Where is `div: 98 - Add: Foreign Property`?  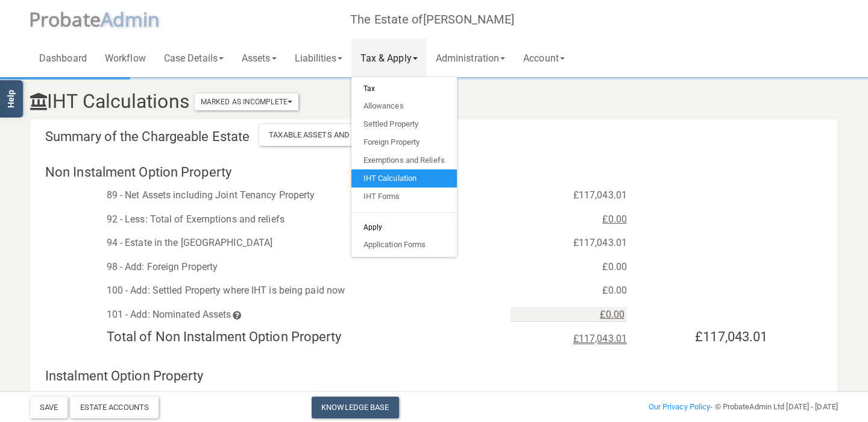 div: 98 - Add: Foreign Property is located at coordinates (299, 267).